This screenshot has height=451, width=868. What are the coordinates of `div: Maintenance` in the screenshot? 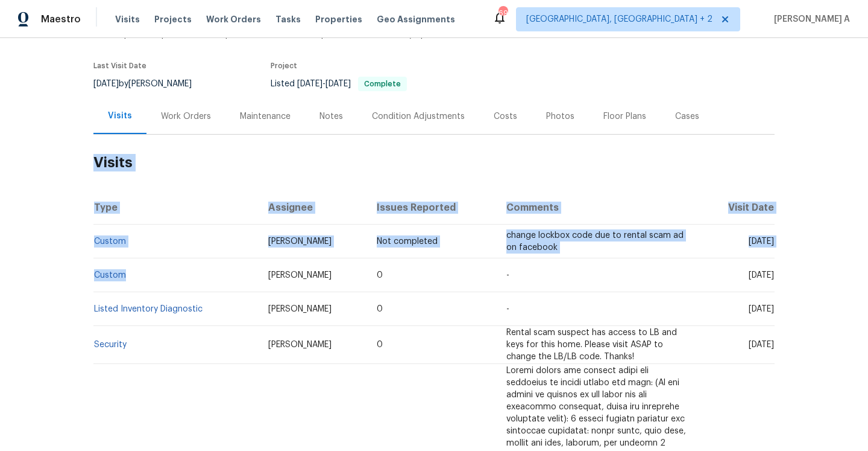 It's located at (266, 116).